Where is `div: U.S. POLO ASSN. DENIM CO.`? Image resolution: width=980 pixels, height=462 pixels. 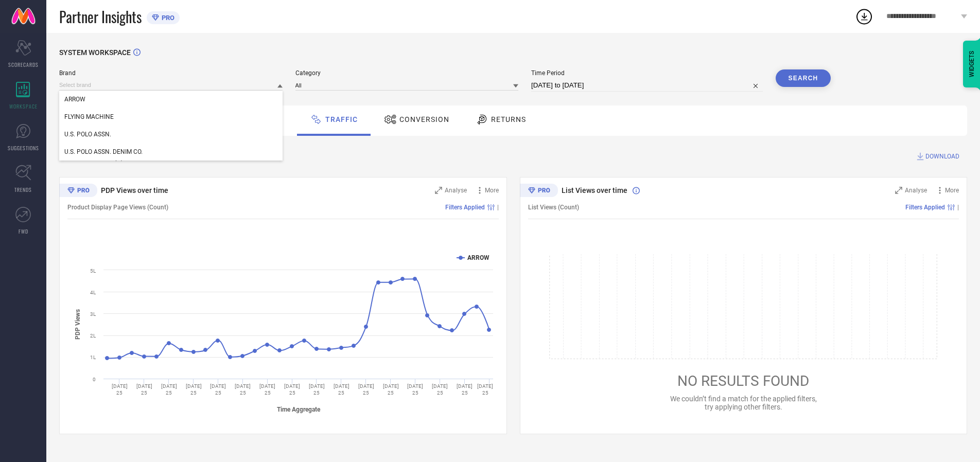
div: U.S. POLO ASSN. DENIM CO. is located at coordinates (171, 152).